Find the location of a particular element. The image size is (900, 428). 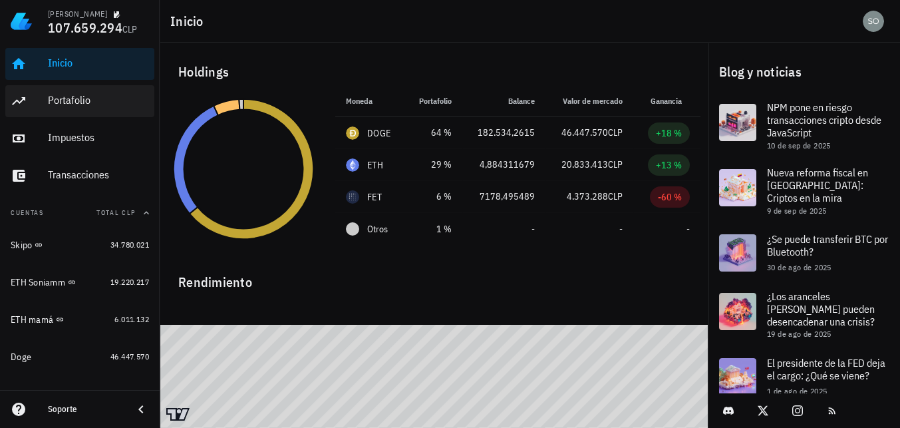

div: 182.534,2615 is located at coordinates (504, 132).